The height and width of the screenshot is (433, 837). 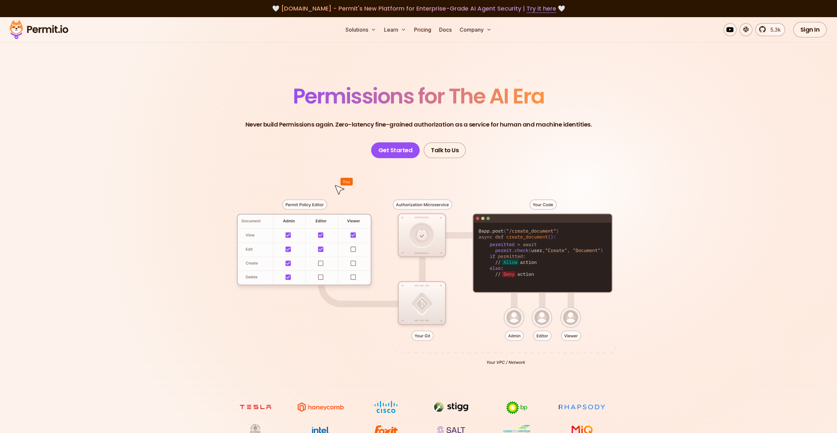 What do you see at coordinates (475, 30) in the screenshot?
I see `button: Company` at bounding box center [475, 30].